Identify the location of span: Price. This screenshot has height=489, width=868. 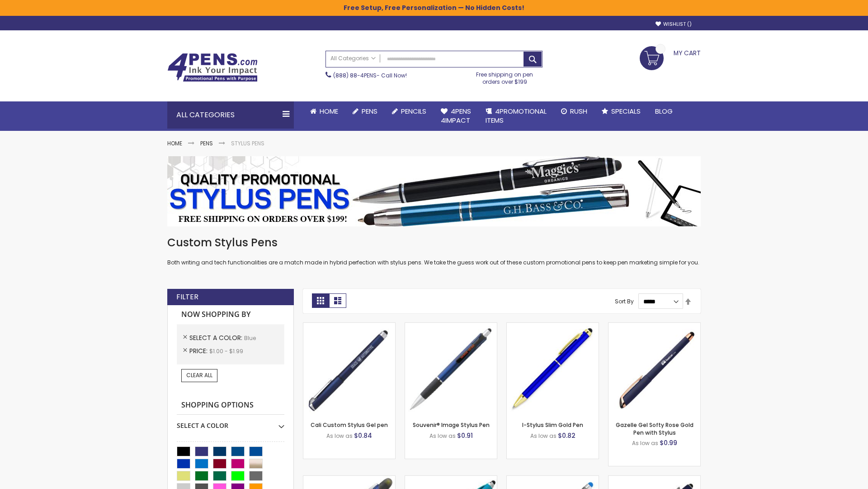
(199, 351).